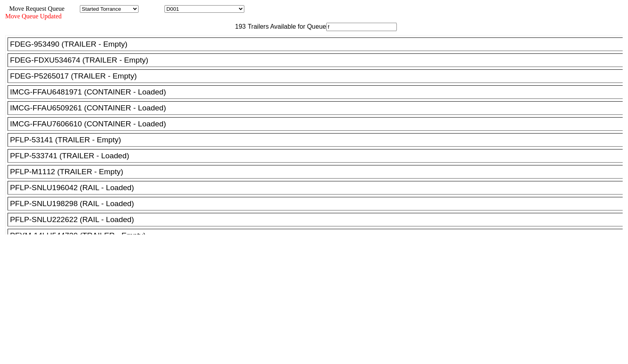 The width and height of the screenshot is (628, 364). Describe the element at coordinates (319, 188) in the screenshot. I see `div: PFLP-SNLU196042 (RAIL - Loaded)` at that location.